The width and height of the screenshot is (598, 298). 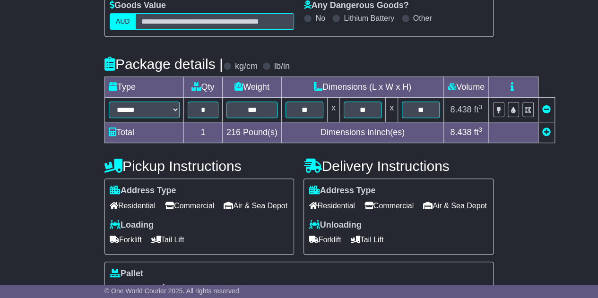 What do you see at coordinates (203, 133) in the screenshot?
I see `td: 1` at bounding box center [203, 133].